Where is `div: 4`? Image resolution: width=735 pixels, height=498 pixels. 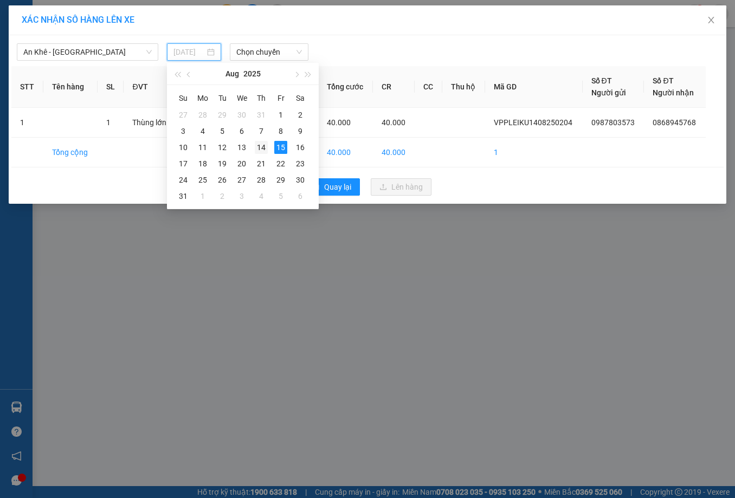 div: 4 is located at coordinates (261, 196).